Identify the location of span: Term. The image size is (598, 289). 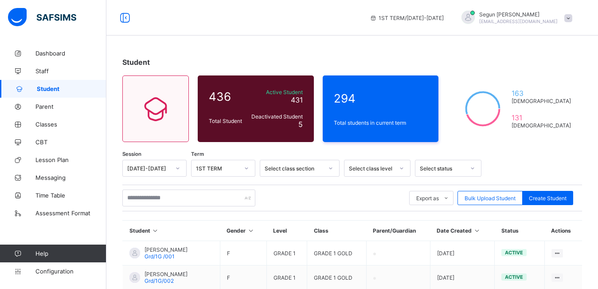
(197, 154).